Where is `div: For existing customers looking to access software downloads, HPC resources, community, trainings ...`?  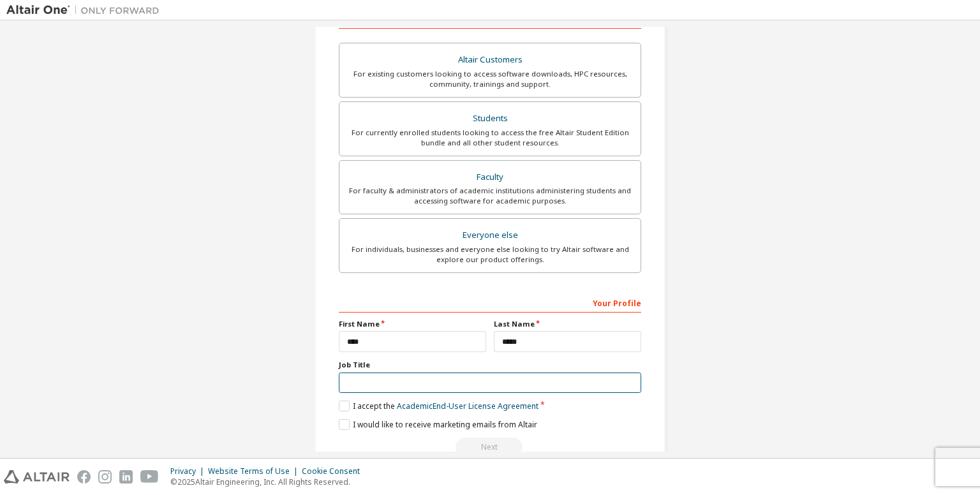 div: For existing customers looking to access software downloads, HPC resources, community, trainings ... is located at coordinates (490, 79).